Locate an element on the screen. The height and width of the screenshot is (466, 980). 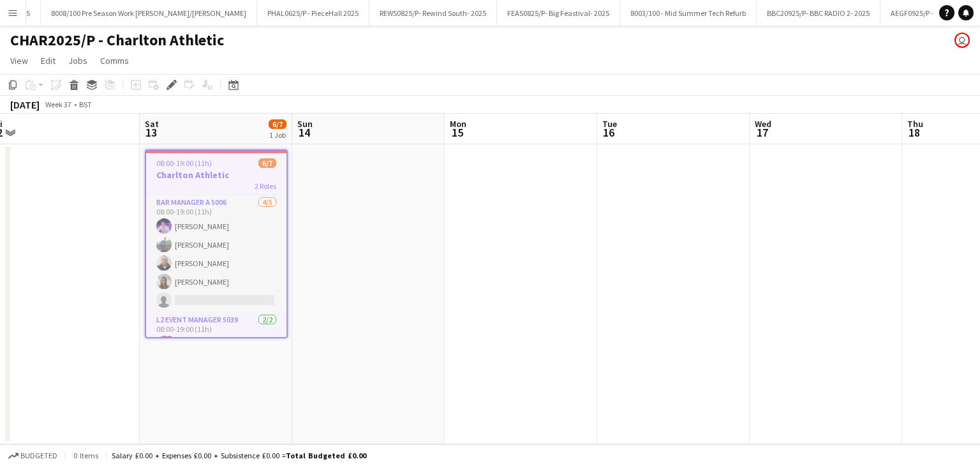
span: 15 is located at coordinates (457, 132).